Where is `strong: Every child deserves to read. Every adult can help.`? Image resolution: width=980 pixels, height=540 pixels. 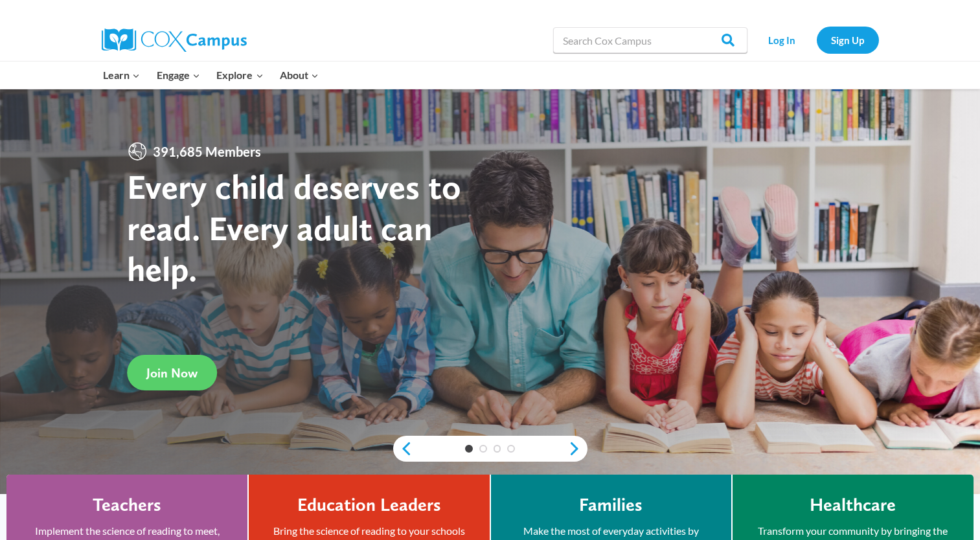 strong: Every child deserves to read. Every adult can help. is located at coordinates (294, 227).